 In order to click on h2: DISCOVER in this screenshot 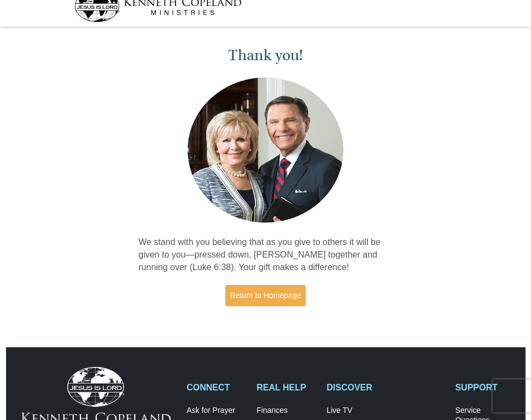, I will do `click(385, 387)`.